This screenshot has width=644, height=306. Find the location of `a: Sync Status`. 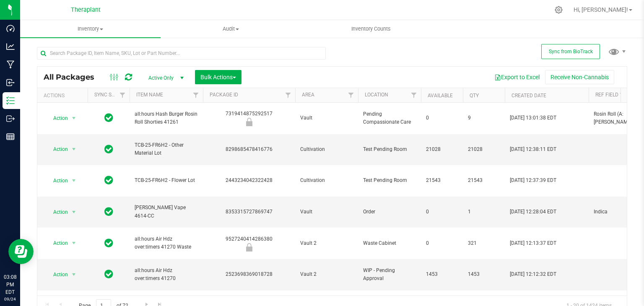

a: Sync Status is located at coordinates (110, 95).